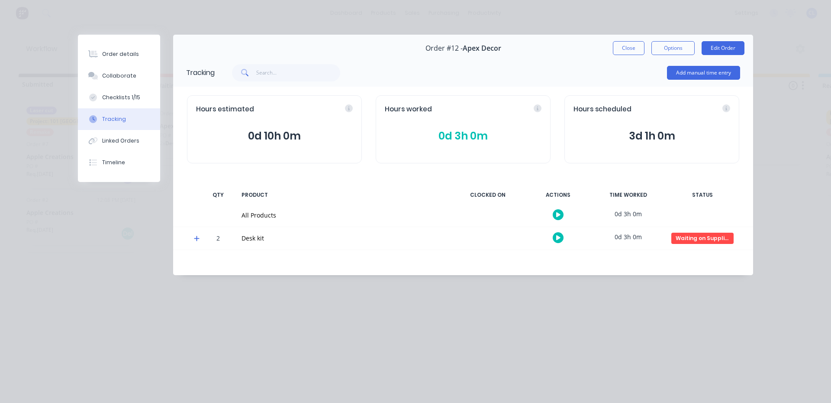 Image resolution: width=831 pixels, height=403 pixels. I want to click on div: Checklists 1/15, so click(121, 97).